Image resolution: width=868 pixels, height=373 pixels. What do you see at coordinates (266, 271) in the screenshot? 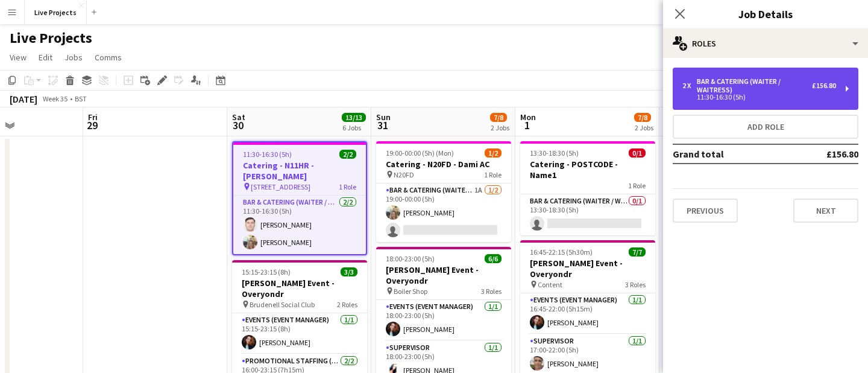
I see `span: 15:15-23:15 (8h)` at bounding box center [266, 271].